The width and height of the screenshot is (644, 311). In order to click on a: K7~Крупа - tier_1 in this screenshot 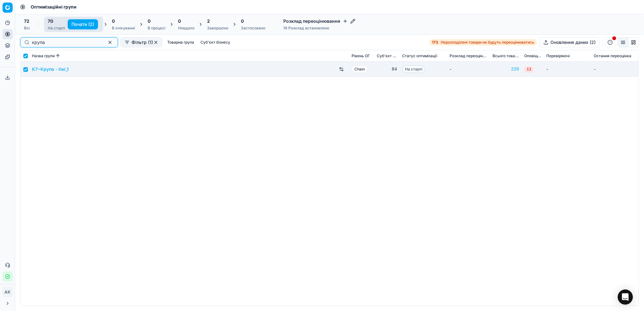, I will do `click(51, 69)`.